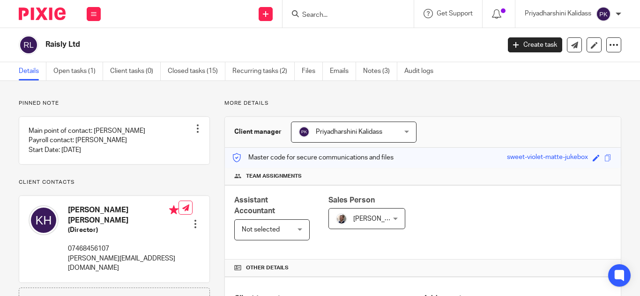 Image resolution: width=640 pixels, height=296 pixels. I want to click on div: sweet-violet-matte-jukebox, so click(547, 158).